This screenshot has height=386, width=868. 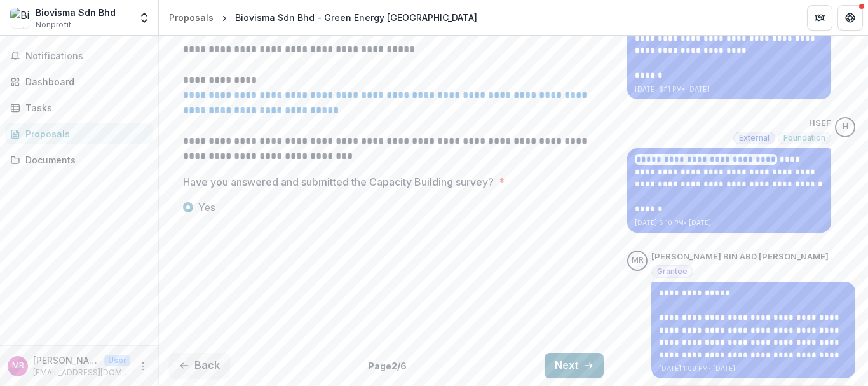 I want to click on p: HSEF, so click(x=819, y=123).